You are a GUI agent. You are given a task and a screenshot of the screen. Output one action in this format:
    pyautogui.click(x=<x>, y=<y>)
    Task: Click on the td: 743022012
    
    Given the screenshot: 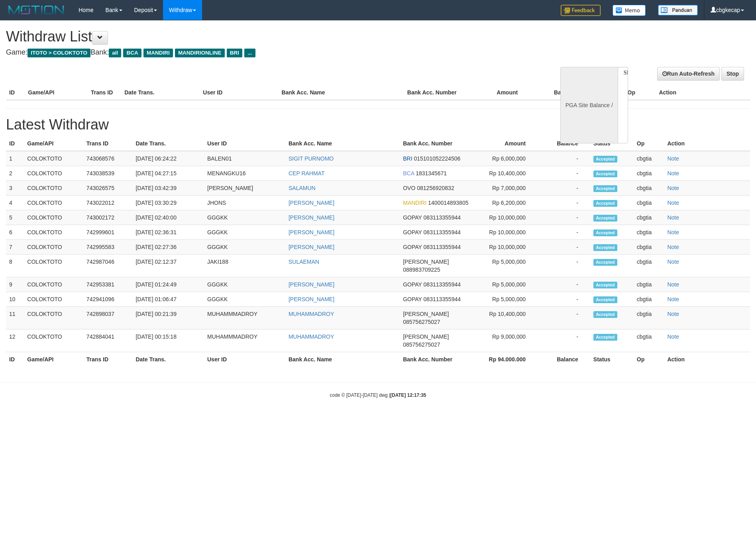 What is the action you would take?
    pyautogui.click(x=108, y=202)
    